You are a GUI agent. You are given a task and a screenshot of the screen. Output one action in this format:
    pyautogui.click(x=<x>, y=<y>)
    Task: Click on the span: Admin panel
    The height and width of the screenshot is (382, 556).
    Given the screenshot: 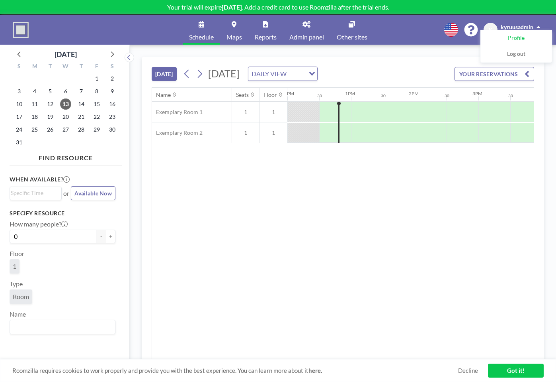 What is the action you would take?
    pyautogui.click(x=307, y=37)
    